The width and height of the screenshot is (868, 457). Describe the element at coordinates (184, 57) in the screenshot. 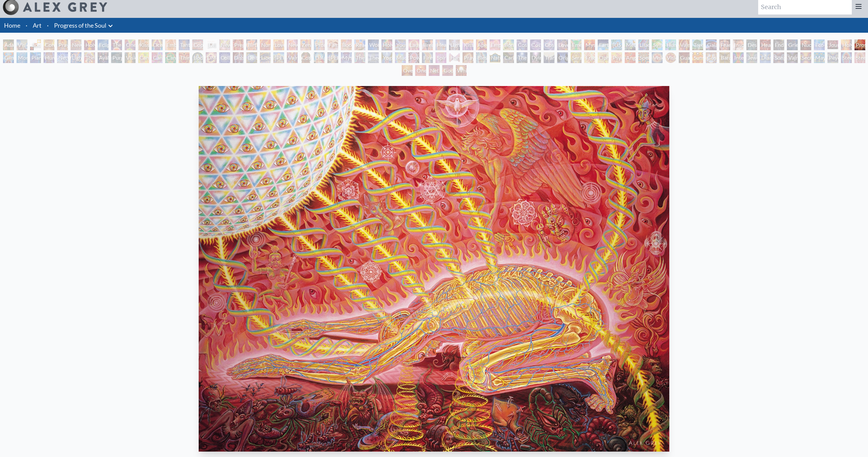

I see `div: Third Eye Tears of Joy` at that location.